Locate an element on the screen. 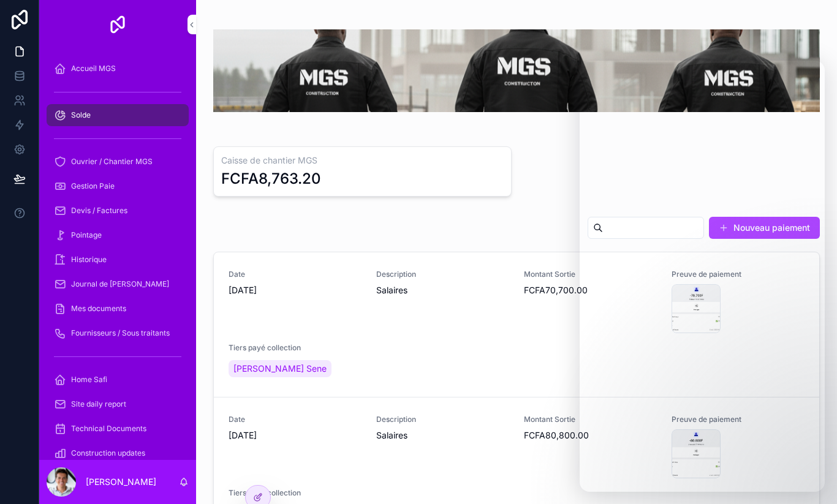  a: Solde is located at coordinates (118, 115).